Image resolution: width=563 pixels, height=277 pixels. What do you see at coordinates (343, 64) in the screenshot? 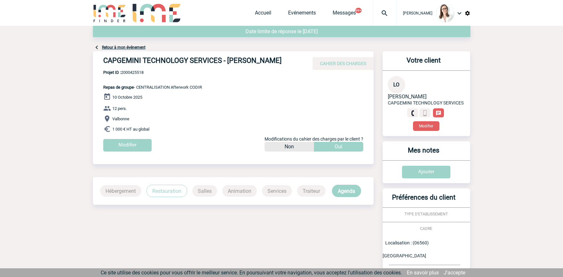
I see `span: CAHIER DES CHARGES` at bounding box center [343, 64].